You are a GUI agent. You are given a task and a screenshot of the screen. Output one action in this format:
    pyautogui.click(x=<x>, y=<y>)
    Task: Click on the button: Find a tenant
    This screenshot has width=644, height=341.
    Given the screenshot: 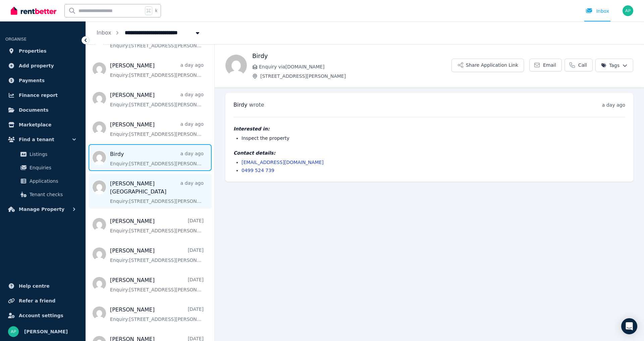 What is the action you would take?
    pyautogui.click(x=43, y=140)
    